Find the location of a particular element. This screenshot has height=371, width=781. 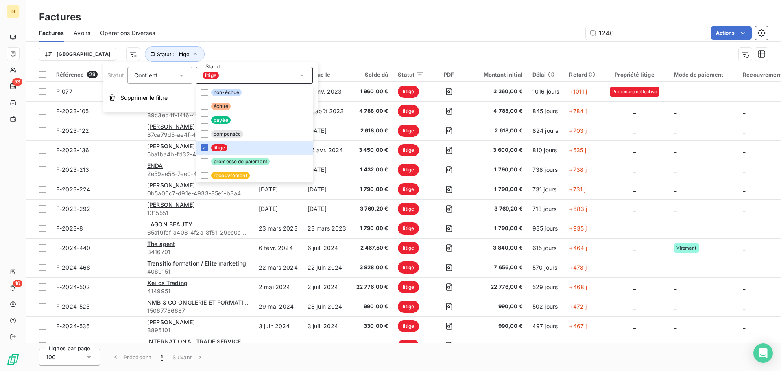

span: 100 is located at coordinates (51, 357).